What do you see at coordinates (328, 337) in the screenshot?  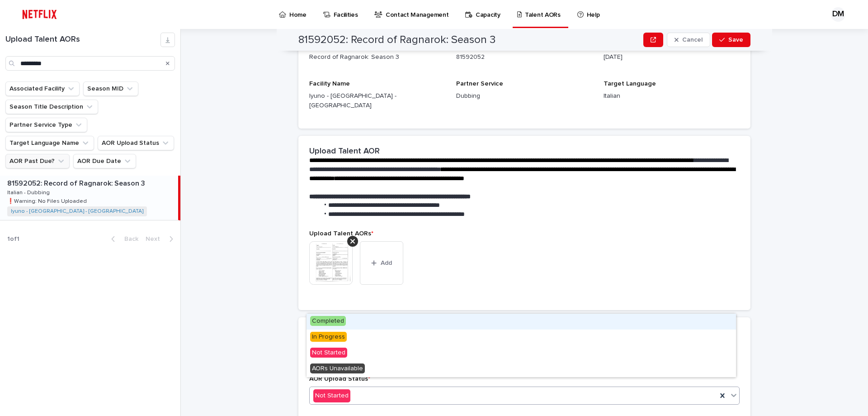 I see `span: In Progress` at bounding box center [328, 337].